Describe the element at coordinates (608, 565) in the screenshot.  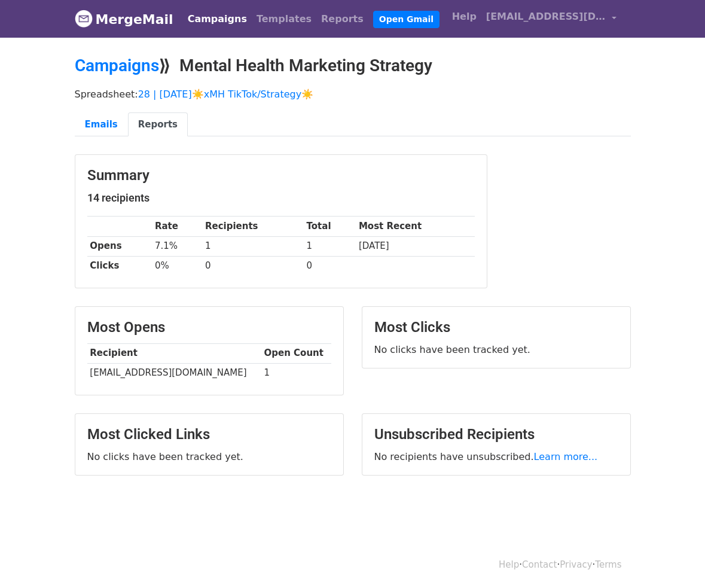
I see `a: Terms` at that location.